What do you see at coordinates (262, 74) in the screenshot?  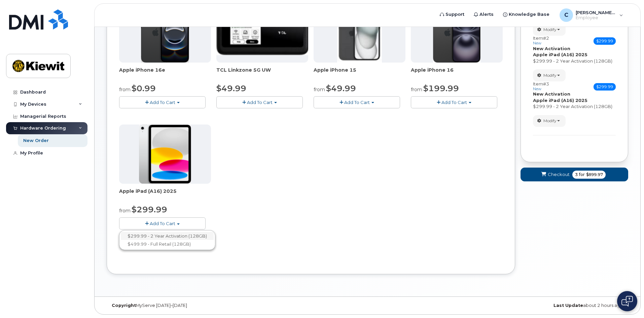 I see `div: TCL Linkzone 5G UW` at bounding box center [262, 74].